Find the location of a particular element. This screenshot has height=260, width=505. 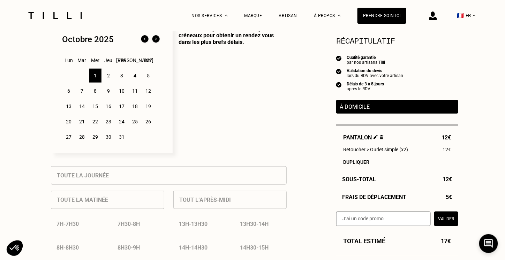

div: Artisan is located at coordinates (288, 16).